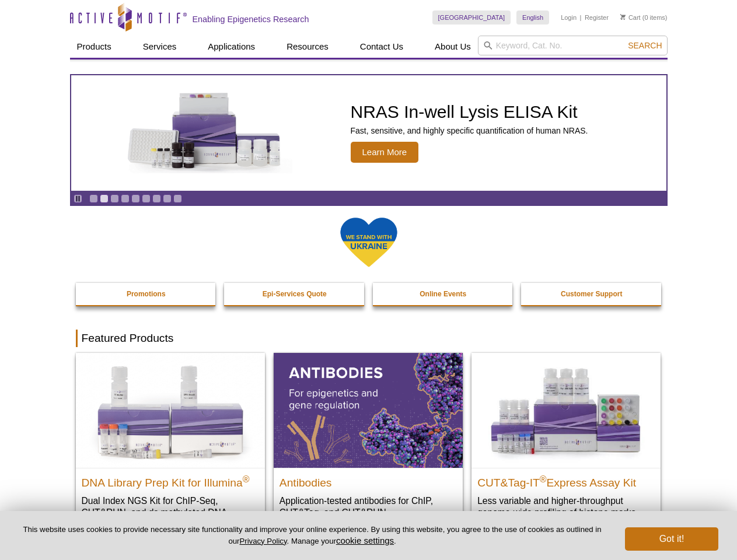 The image size is (737, 560). What do you see at coordinates (177, 198) in the screenshot?
I see `a: Go to slide 9` at bounding box center [177, 198].